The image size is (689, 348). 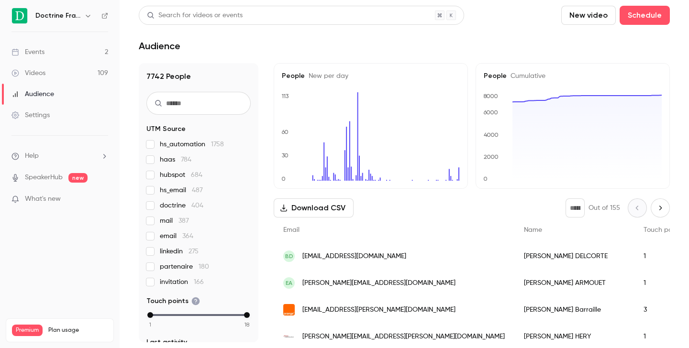 What do you see at coordinates (285, 155) in the screenshot?
I see `text: 30` at bounding box center [285, 155].